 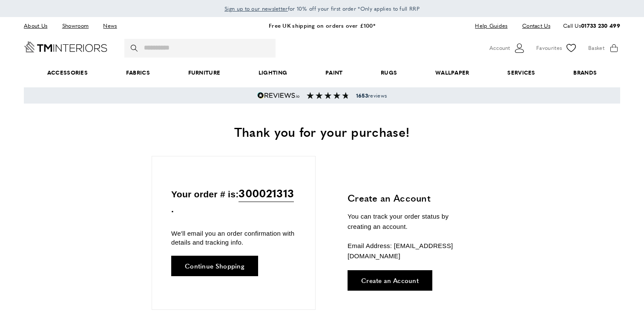 I want to click on span: reviews, so click(x=372, y=95).